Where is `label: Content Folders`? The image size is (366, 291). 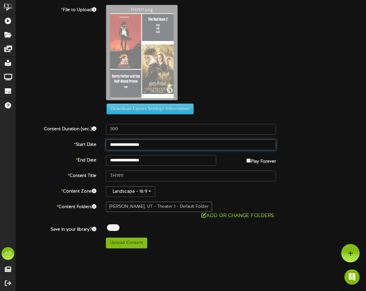 label: Content Folders is located at coordinates (56, 206).